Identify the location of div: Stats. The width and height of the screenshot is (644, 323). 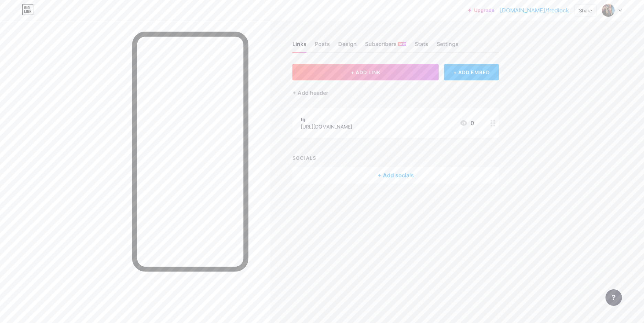
(421, 46).